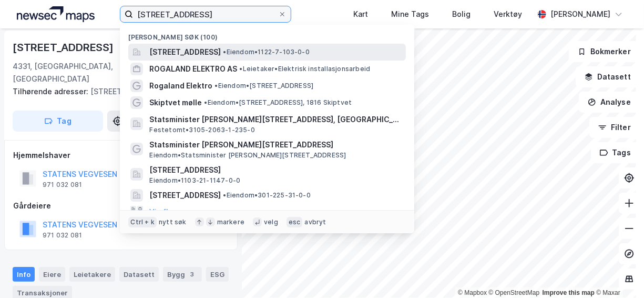 The height and width of the screenshot is (298, 644). I want to click on div: Mine Tags, so click(410, 14).